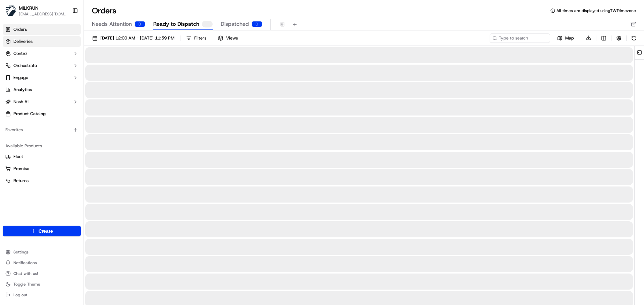 This screenshot has width=644, height=305. I want to click on button: Orchestrate, so click(42, 65).